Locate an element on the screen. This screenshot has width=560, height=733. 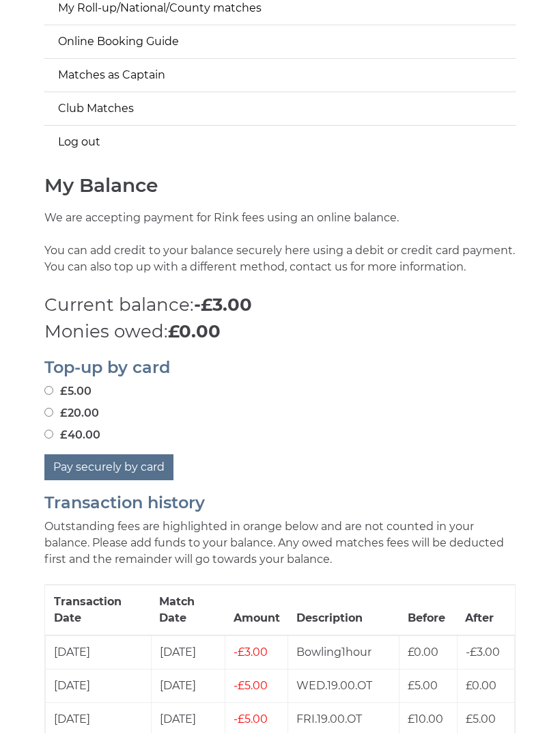
th: After is located at coordinates (485, 611).